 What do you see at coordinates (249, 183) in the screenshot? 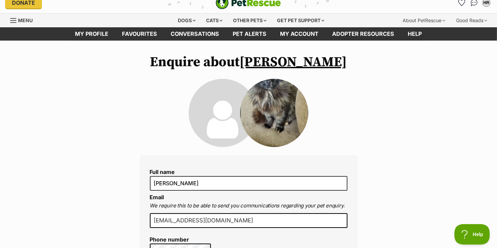
I see `input: E.g. Jimmy Chew` at bounding box center [249, 183].